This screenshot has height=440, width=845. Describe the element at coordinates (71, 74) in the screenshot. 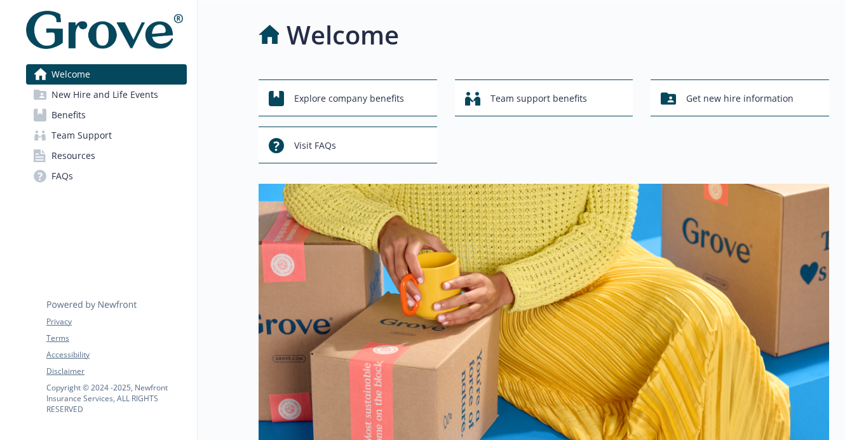

I see `span: Welcome` at that location.